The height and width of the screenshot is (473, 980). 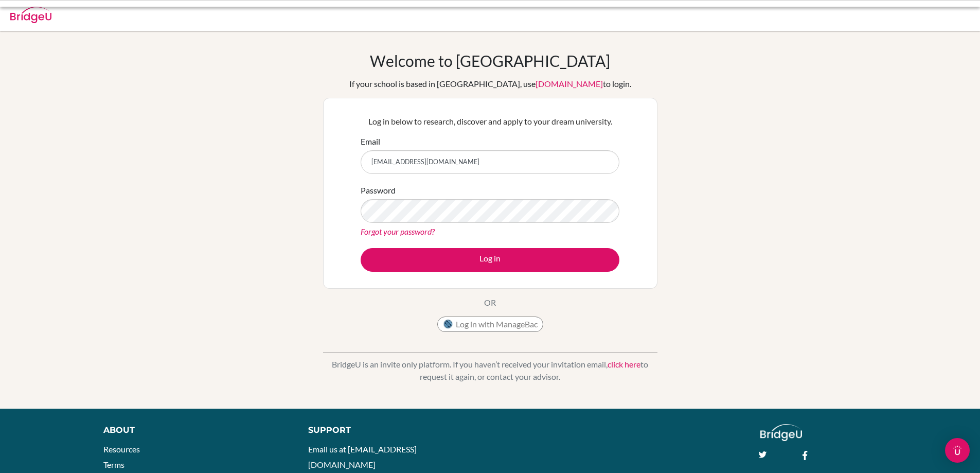 What do you see at coordinates (121, 449) in the screenshot?
I see `a: Resources` at bounding box center [121, 449].